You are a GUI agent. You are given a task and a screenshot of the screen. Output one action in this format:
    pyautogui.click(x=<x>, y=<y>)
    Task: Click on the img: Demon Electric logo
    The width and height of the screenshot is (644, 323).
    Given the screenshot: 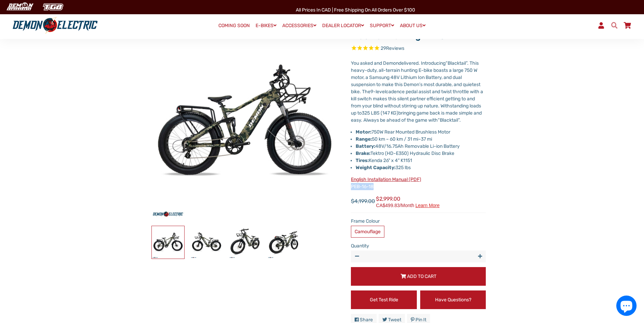 What is the action you would take?
    pyautogui.click(x=55, y=25)
    